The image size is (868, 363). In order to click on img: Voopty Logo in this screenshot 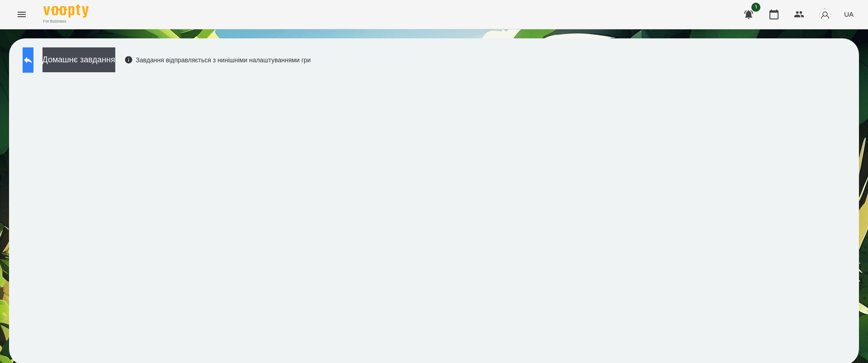, I will do `click(66, 11)`.